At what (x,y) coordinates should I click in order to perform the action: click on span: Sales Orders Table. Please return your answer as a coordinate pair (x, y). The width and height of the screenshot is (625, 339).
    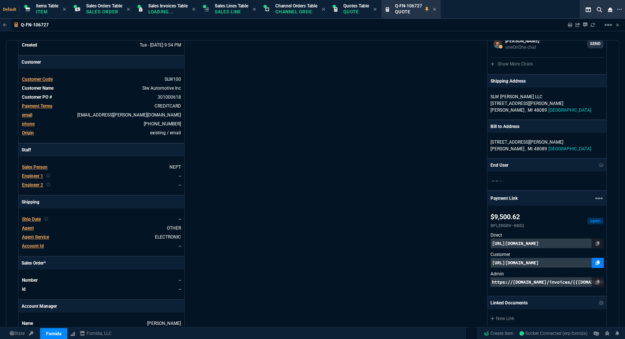
    Looking at the image, I should click on (104, 6).